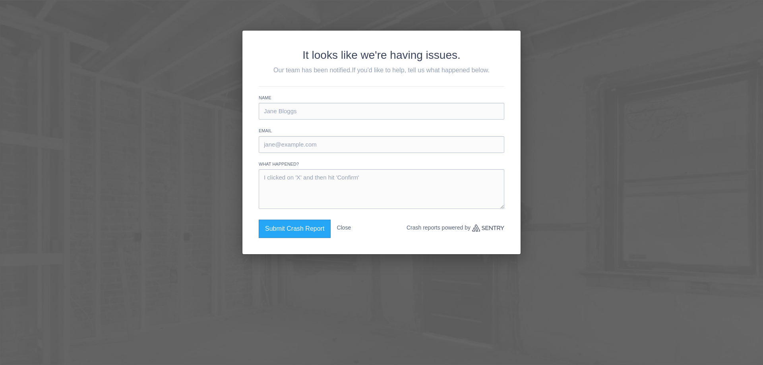 The height and width of the screenshot is (365, 763). What do you see at coordinates (382, 131) in the screenshot?
I see `label: Email` at bounding box center [382, 131].